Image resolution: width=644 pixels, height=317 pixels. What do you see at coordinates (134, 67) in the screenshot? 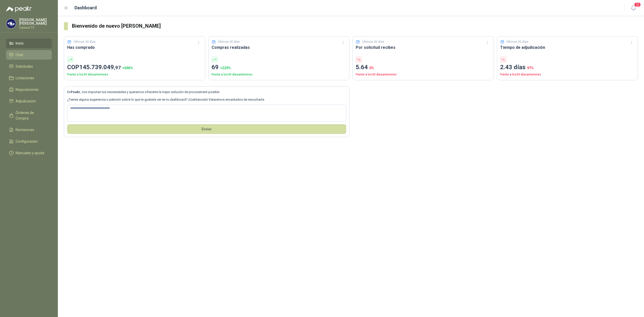
I see `p: COP` at bounding box center [134, 67].